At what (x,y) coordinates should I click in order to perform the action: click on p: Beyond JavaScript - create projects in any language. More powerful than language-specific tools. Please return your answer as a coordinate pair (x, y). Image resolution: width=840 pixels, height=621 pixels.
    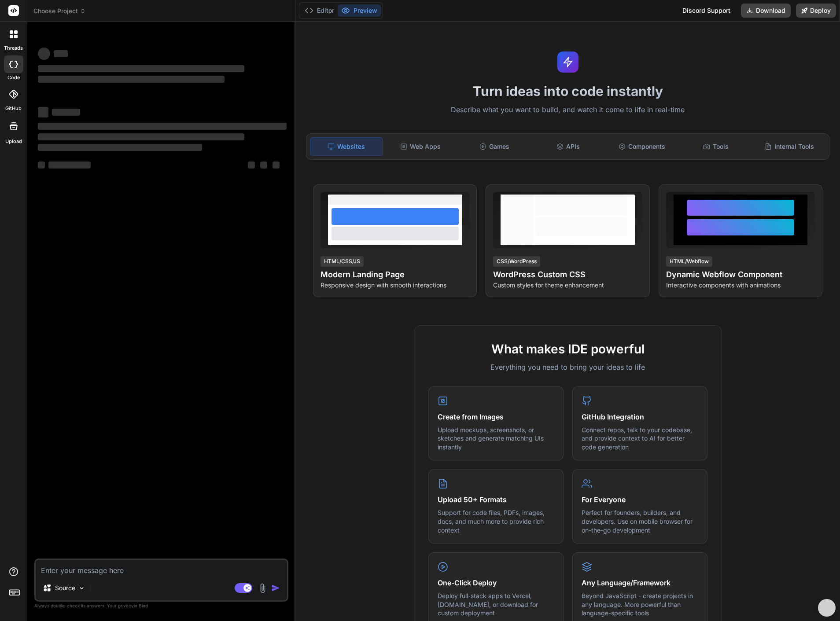
    Looking at the image, I should click on (640, 604).